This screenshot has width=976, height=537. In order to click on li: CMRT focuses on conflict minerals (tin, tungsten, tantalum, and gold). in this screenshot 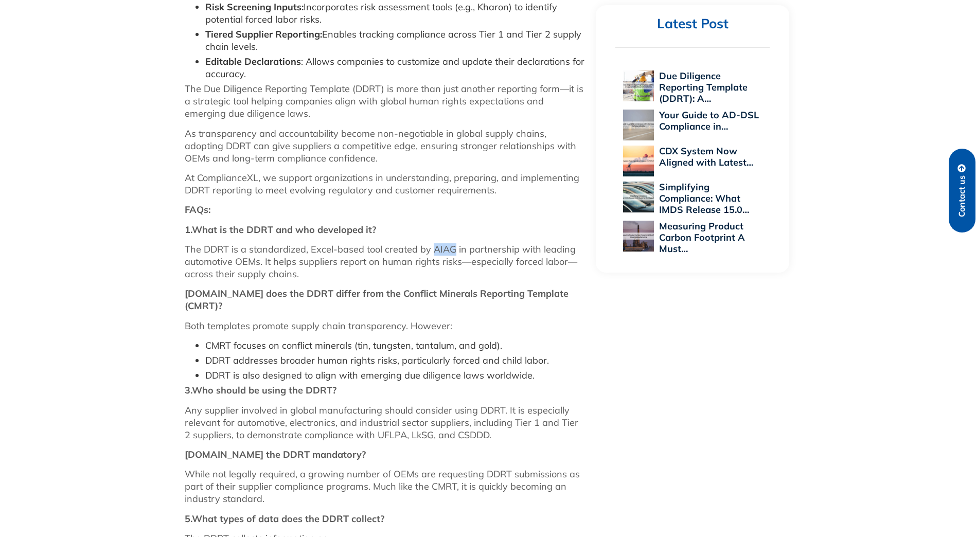, I will do `click(396, 346)`.